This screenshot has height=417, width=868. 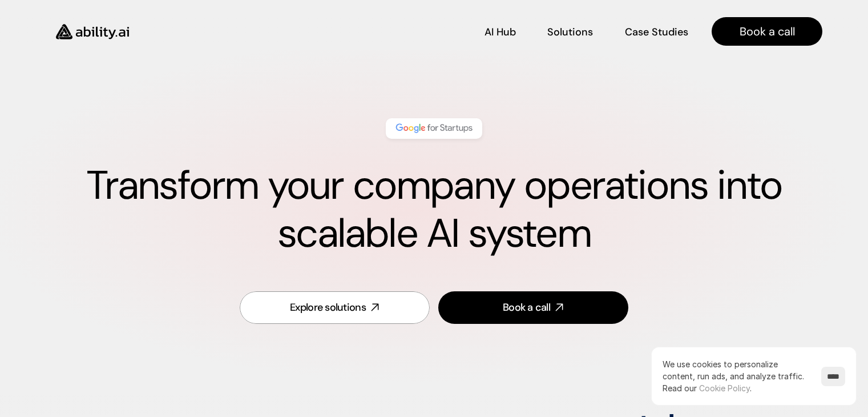 What do you see at coordinates (736, 376) in the screenshot?
I see `p: We use cookies to personalize content, run ads, and analyze traffic.` at bounding box center [736, 376].